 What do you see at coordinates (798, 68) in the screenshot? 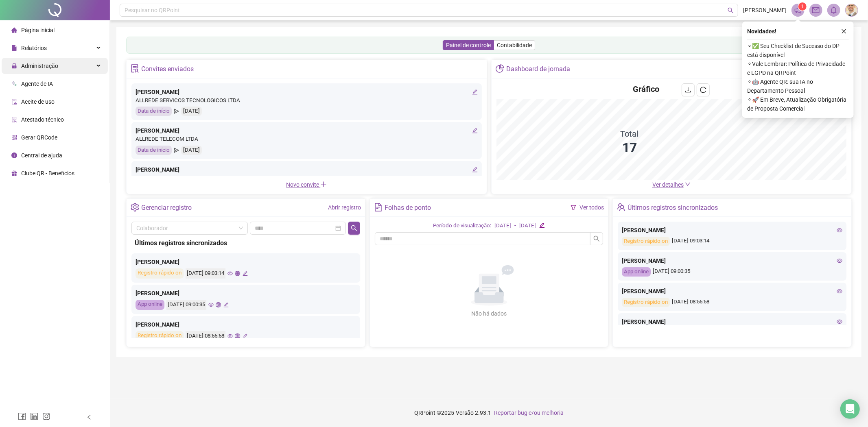
I see `span: ⚬ Vale Lembrar: Política de Privacidade e LGPD na QRPoint` at bounding box center [798, 68].